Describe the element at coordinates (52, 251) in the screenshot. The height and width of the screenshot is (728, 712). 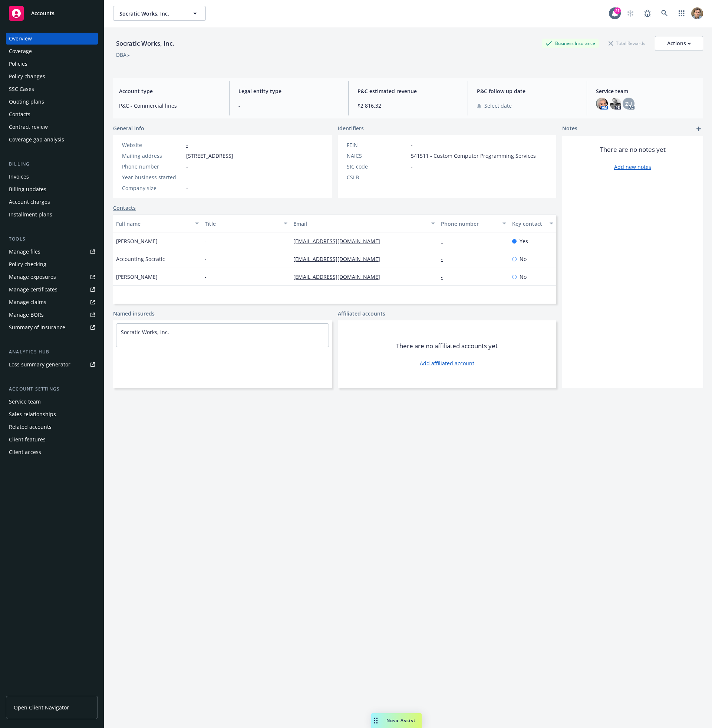
I see `a: Manage files` at that location.